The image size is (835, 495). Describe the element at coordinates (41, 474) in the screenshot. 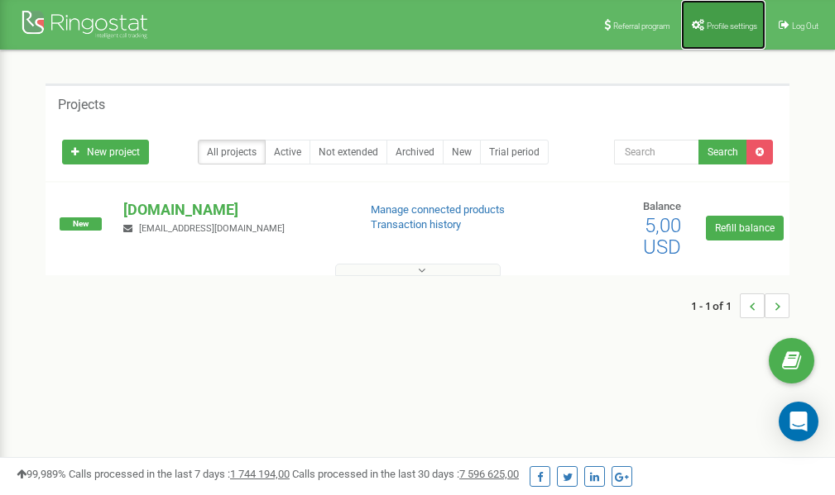

I see `span: 99,989%` at that location.